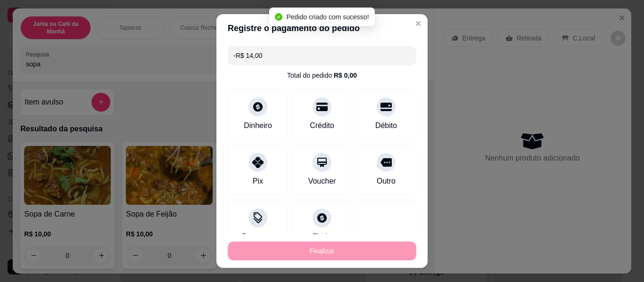  What do you see at coordinates (386, 181) in the screenshot?
I see `div: Outro` at bounding box center [386, 181].